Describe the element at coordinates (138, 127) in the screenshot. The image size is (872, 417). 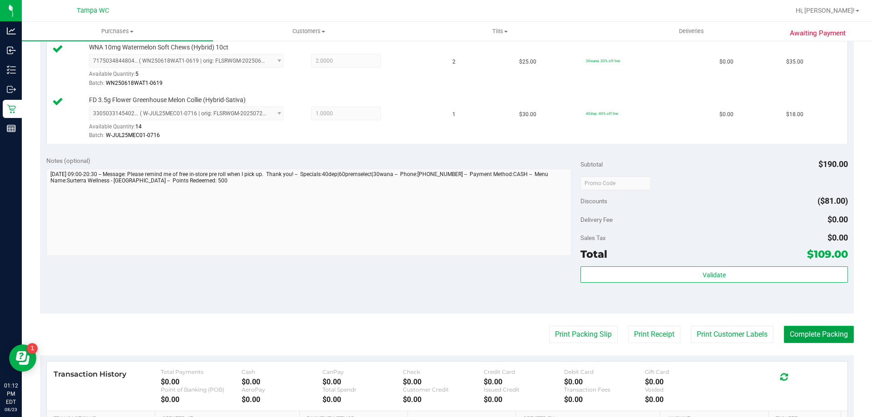
I see `span: 14` at that location.